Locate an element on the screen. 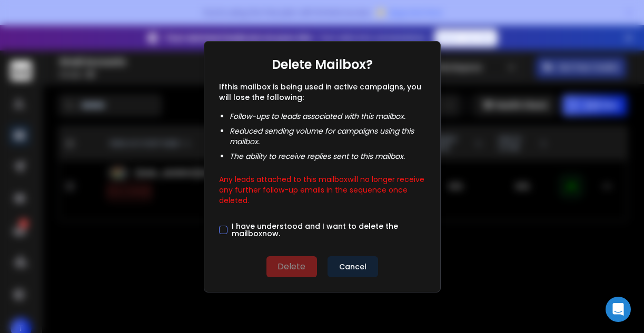 This screenshot has height=333, width=644. p: Any leads attached to this mailbox will no longer receive any further follow-up emails in the seq... is located at coordinates (322, 188).